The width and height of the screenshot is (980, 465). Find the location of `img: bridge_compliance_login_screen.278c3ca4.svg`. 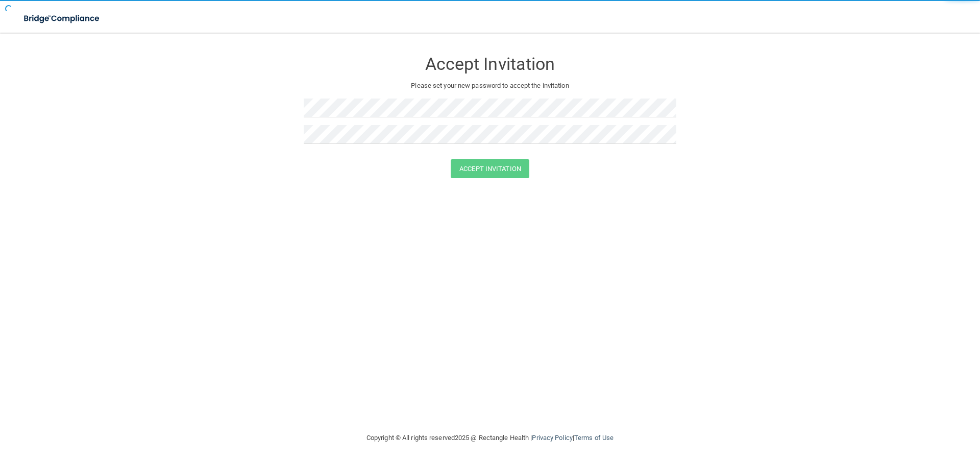

img: bridge_compliance_login_screen.278c3ca4.svg is located at coordinates (63, 19).